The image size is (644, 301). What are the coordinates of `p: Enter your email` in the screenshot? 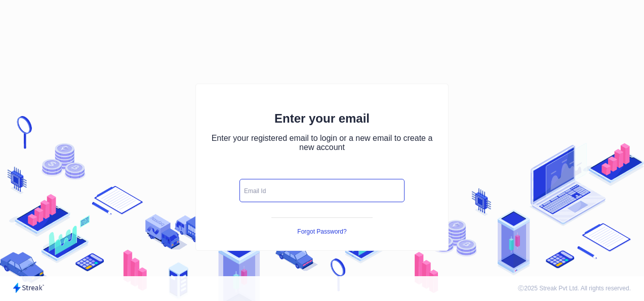 It's located at (322, 118).